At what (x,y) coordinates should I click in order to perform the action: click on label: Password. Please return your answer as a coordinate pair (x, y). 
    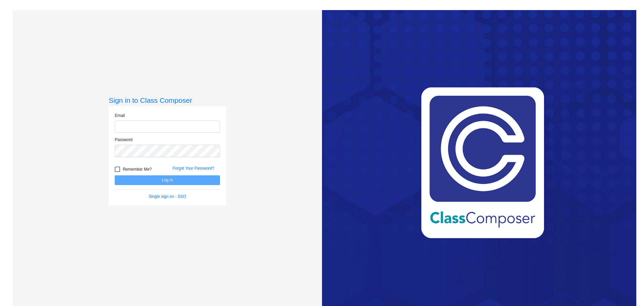
    Looking at the image, I should click on (123, 139).